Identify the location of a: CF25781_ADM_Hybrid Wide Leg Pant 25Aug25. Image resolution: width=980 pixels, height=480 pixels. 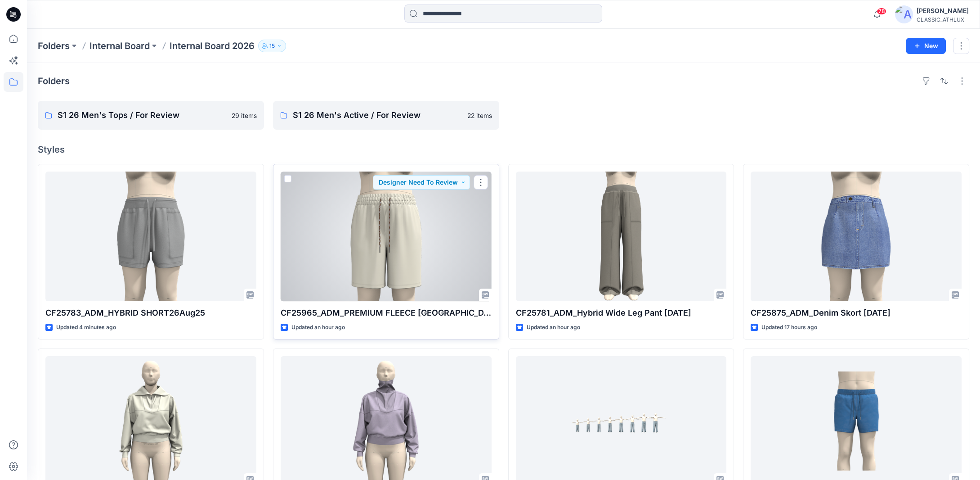
(621, 236).